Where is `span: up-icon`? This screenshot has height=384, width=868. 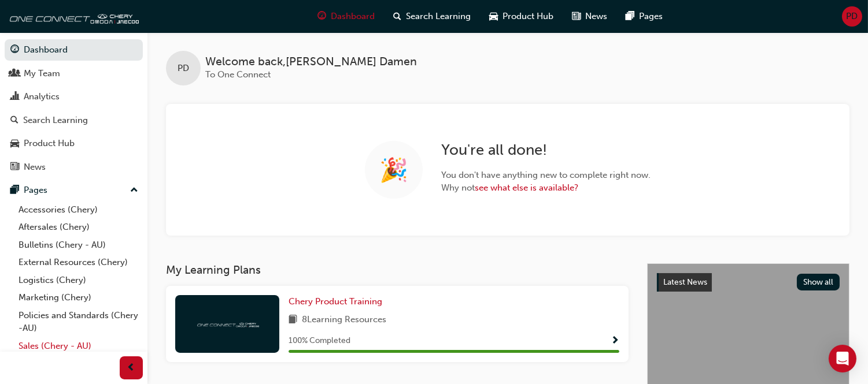 span: up-icon is located at coordinates (134, 191).